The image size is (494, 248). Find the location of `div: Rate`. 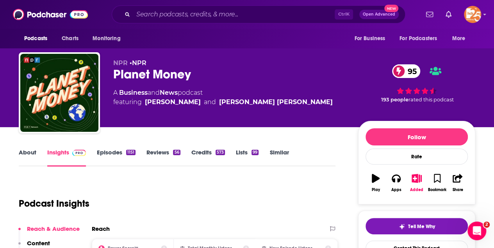

div: Rate is located at coordinates (417, 157).